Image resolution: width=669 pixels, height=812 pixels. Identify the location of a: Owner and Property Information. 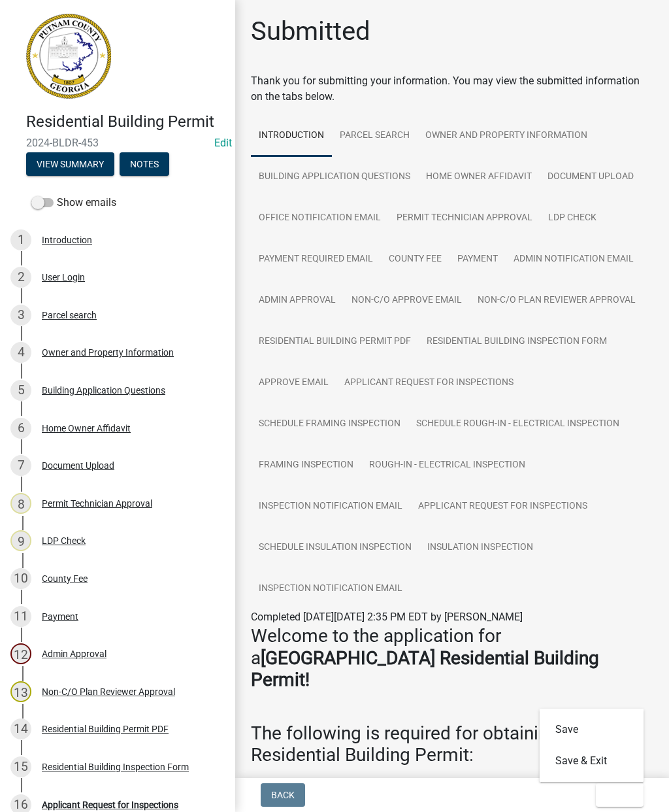
(506, 136).